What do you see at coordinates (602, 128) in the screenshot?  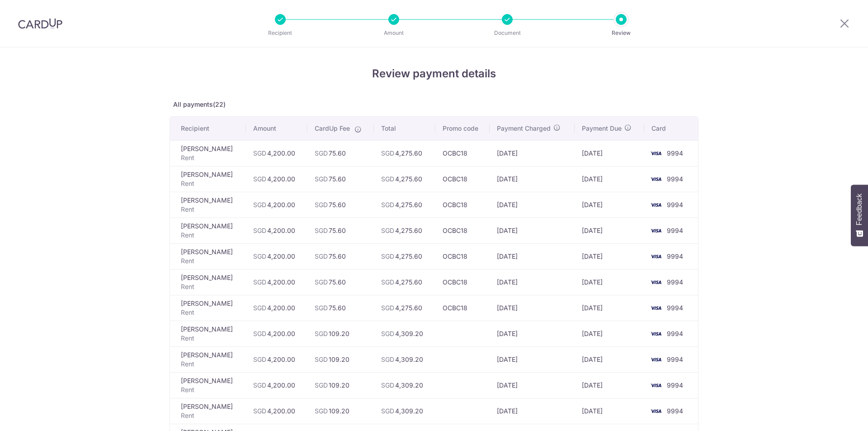 I see `span: Payment Due` at bounding box center [602, 128].